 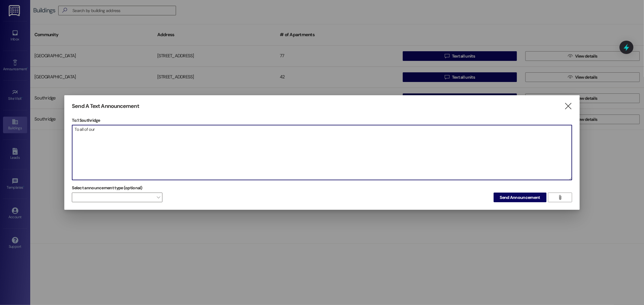 I want to click on button: Send Announcement, so click(x=520, y=197).